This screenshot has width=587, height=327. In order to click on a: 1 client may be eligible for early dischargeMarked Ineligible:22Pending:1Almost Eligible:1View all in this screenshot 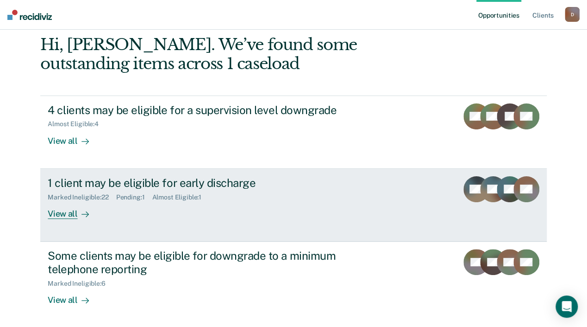, I will do `click(293, 205)`.